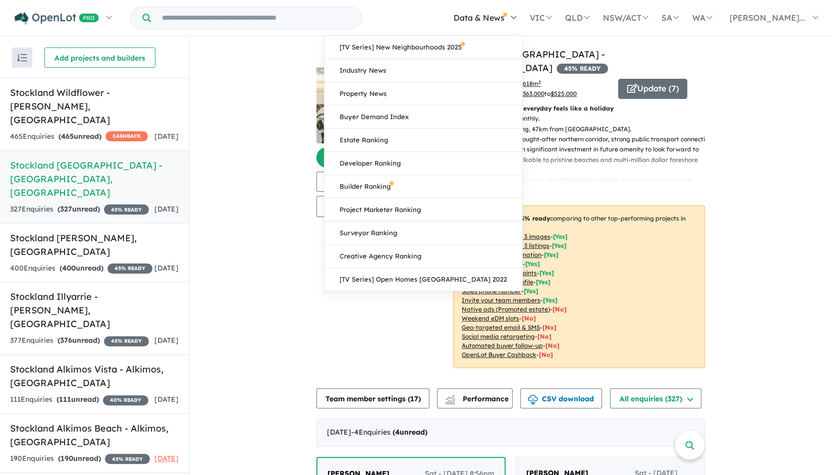  What do you see at coordinates (379, 182) in the screenshot?
I see `button: Status:Selling Now` at bounding box center [379, 182].